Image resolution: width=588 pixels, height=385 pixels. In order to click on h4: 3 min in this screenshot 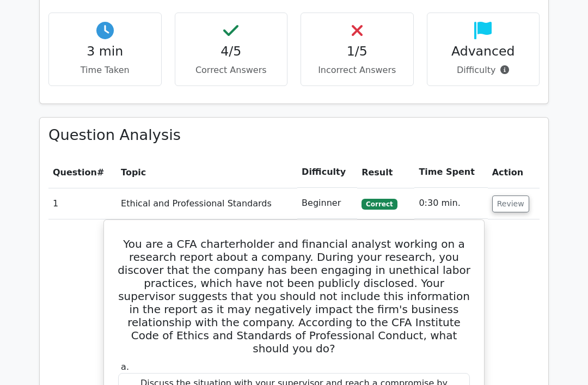, I will do `click(105, 52)`.